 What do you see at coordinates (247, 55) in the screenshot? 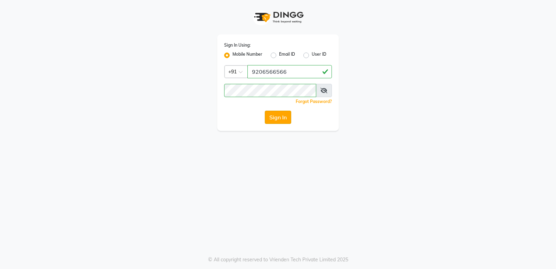
I see `label: Mobile Number` at bounding box center [247, 55].